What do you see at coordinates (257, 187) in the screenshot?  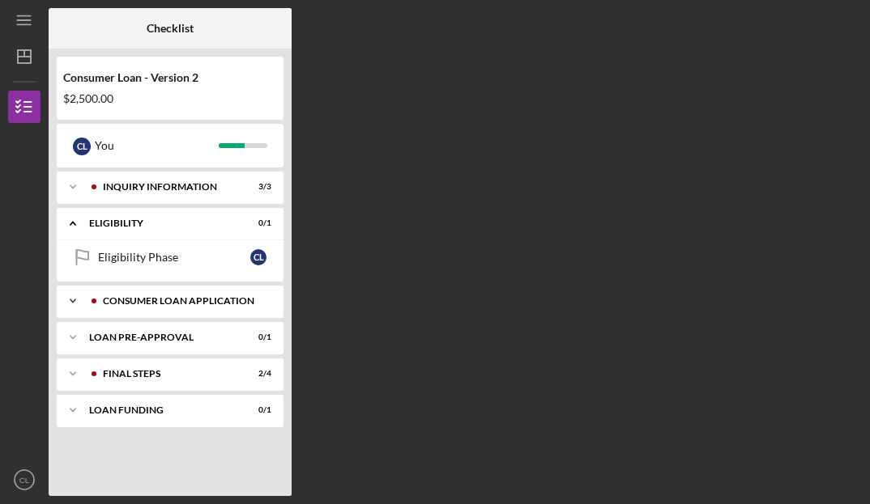 I see `div: 3 / 3` at bounding box center [257, 187].